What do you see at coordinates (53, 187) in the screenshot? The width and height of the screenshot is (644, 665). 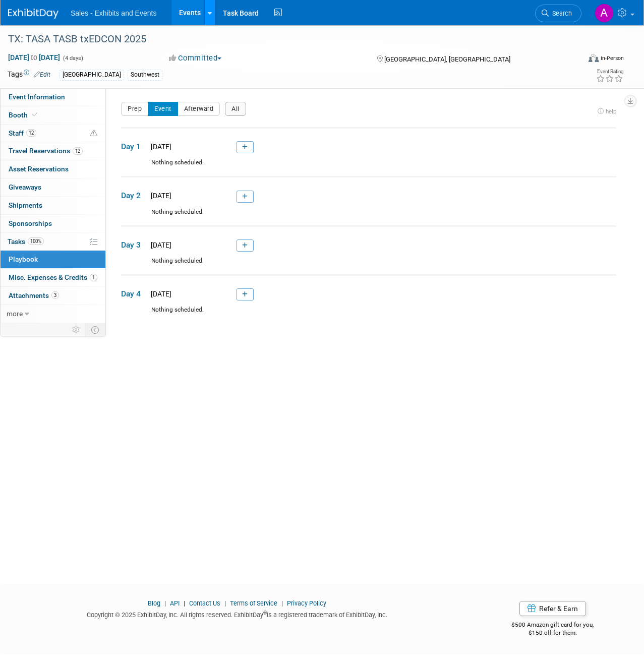 I see `a: Giveaways` at bounding box center [53, 187].